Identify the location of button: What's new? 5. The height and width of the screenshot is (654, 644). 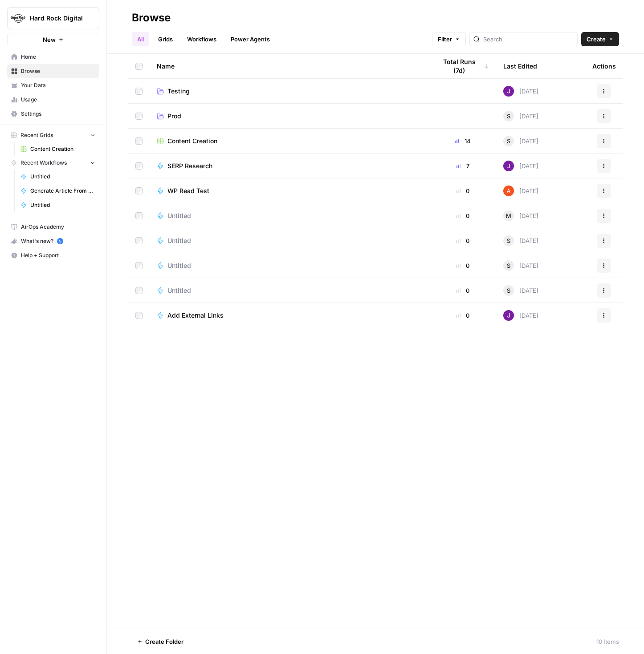
(53, 241).